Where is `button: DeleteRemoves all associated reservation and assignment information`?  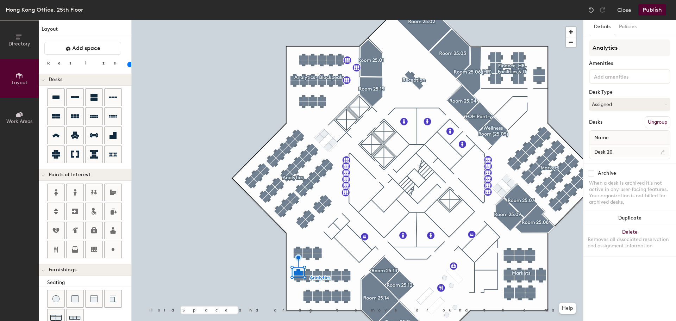
button: DeleteRemoves all associated reservation and assignment information is located at coordinates (629, 240).